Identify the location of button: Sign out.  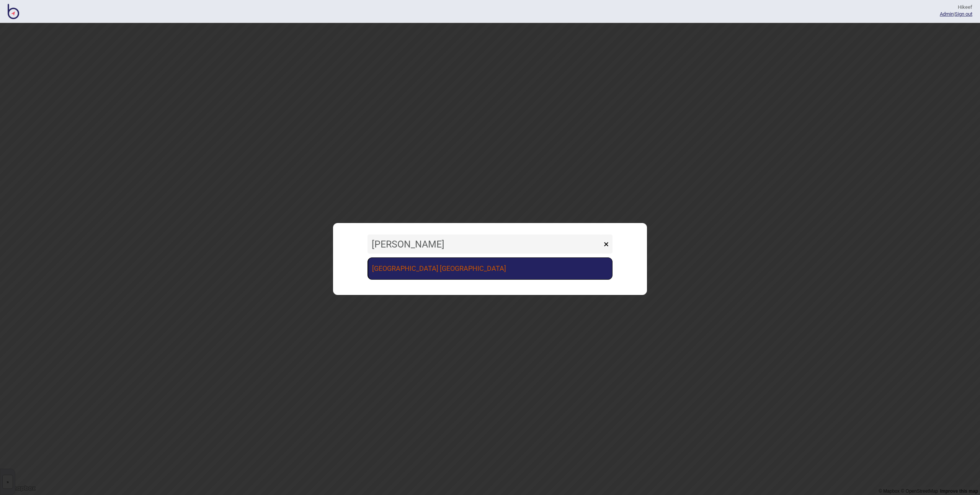
(963, 14).